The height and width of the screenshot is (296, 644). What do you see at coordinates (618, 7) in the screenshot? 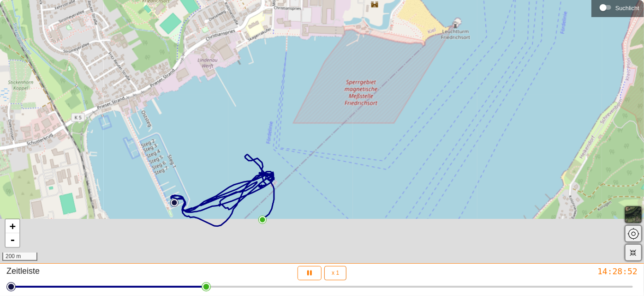
I see `div: Suchlicht` at bounding box center [618, 7].